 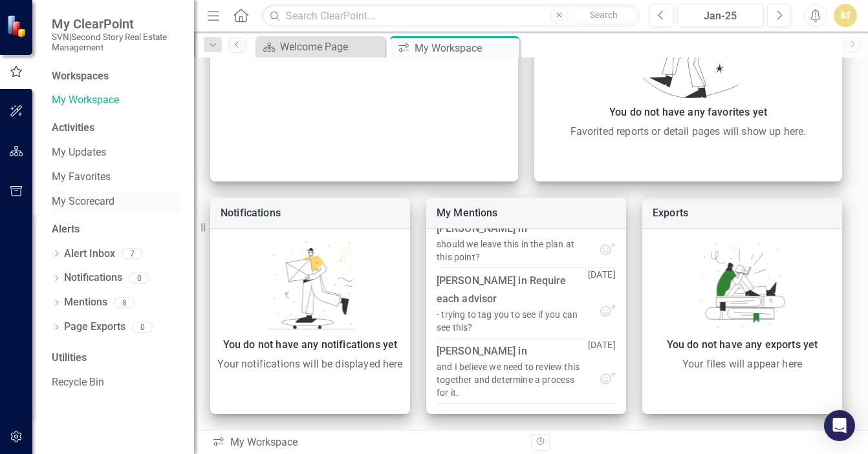 What do you see at coordinates (451, 16) in the screenshot?
I see `input: Search ClearPoint...` at bounding box center [451, 16].